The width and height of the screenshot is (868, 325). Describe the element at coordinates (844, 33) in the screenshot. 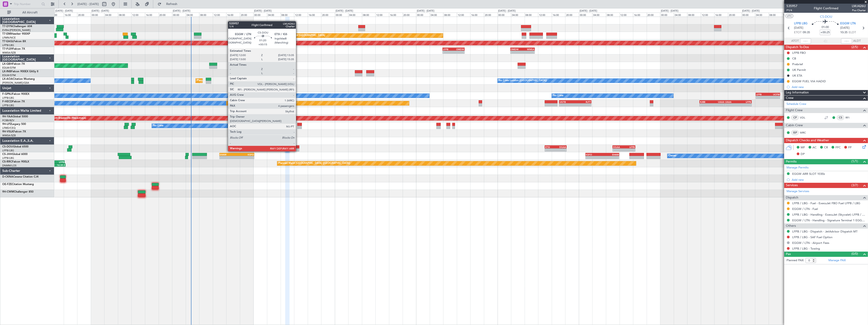

I see `span: 10:35` at that location.